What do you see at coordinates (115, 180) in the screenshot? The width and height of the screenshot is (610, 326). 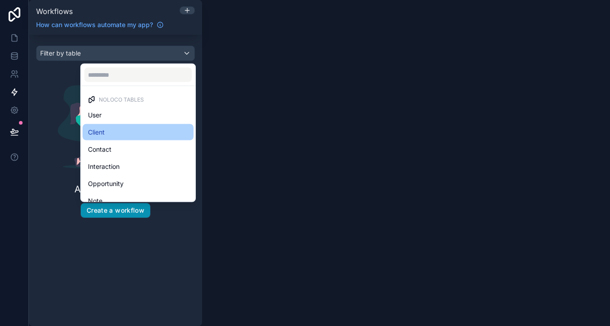 I see `div: scrollable content` at bounding box center [115, 180].